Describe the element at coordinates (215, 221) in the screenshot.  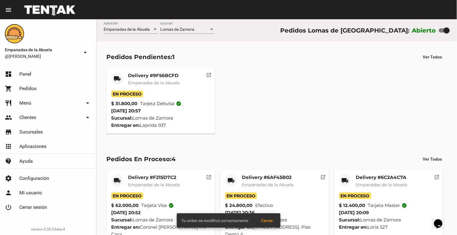
I see `span: Tu orden se modificó correctamente` at that location.